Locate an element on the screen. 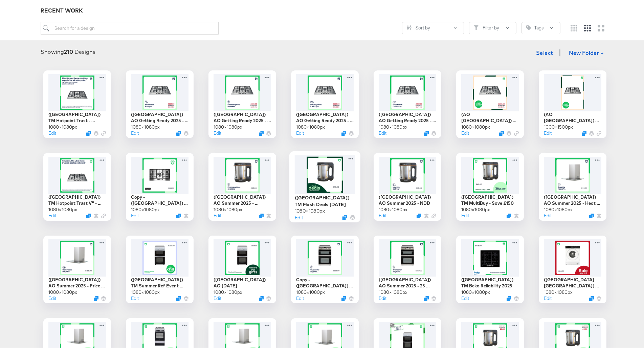 The image size is (644, 349). svg: Large grid is located at coordinates (602, 26).